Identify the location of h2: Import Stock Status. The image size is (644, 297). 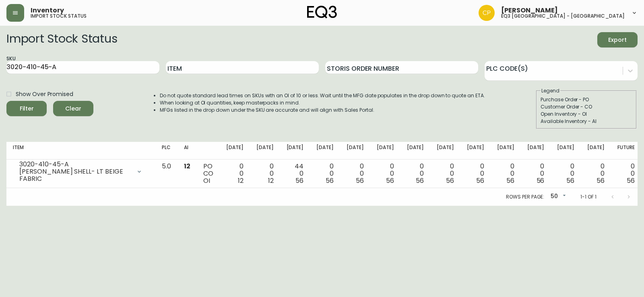
(62, 40).